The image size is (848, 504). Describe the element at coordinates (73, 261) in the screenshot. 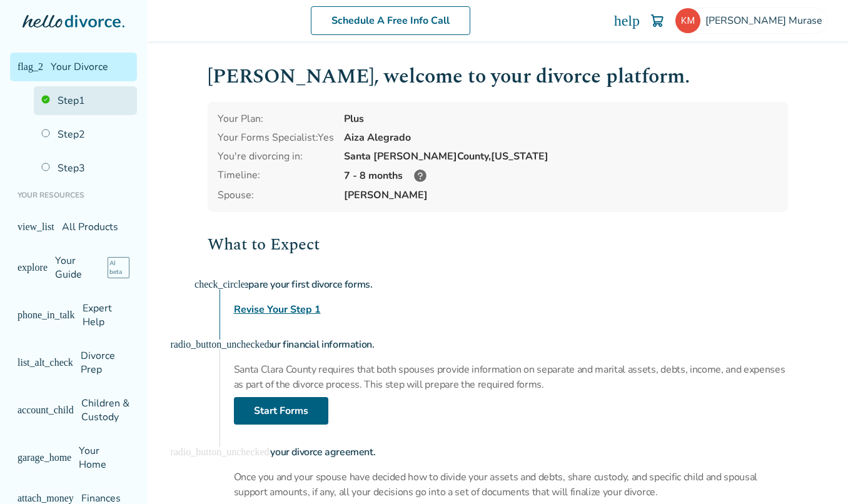

I see `a: exploreYour GuideAI beta` at that location.